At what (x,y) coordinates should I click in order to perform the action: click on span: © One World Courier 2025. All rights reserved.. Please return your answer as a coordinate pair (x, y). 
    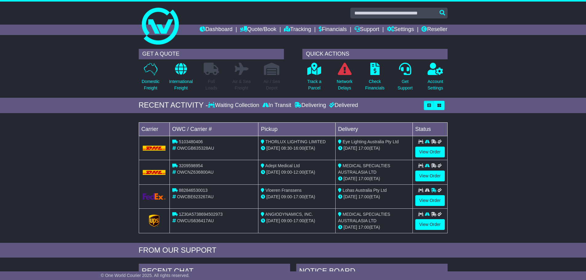
    Looking at the image, I should click on (145, 276).